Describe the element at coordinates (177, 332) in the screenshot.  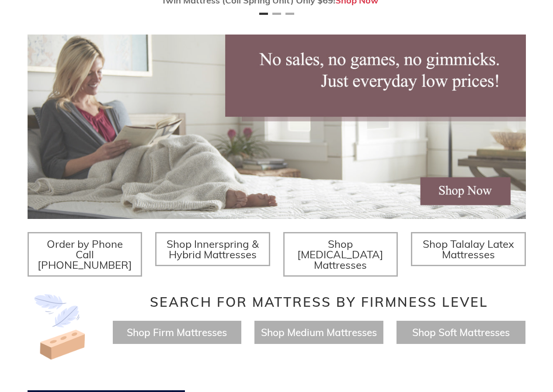
I see `span: Shop Firm Mattresses` at that location.